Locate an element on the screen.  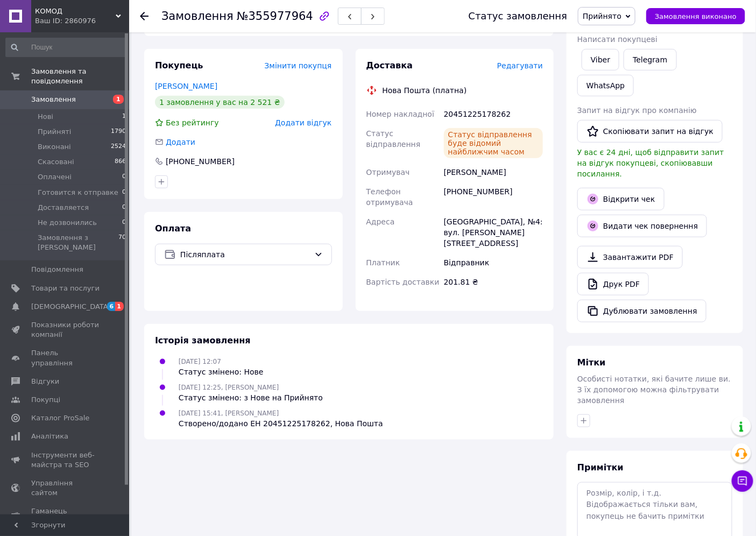
span: Аналітика is located at coordinates (49, 437).